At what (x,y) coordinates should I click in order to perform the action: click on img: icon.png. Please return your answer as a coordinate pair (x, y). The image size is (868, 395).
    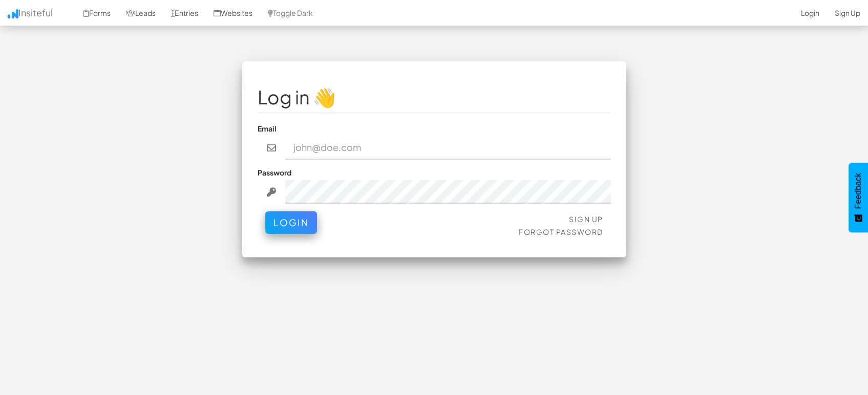
    Looking at the image, I should click on (13, 14).